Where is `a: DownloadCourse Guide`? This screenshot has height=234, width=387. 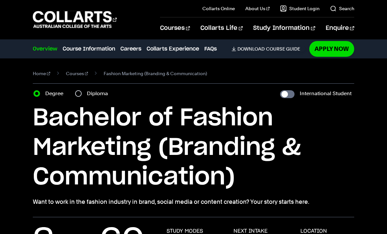
a: DownloadCourse Guide is located at coordinates (268, 49).